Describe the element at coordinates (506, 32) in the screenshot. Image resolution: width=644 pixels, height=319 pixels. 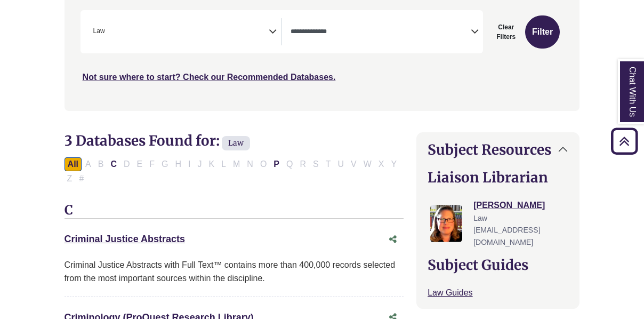
I see `button: Clear Filters` at that location.